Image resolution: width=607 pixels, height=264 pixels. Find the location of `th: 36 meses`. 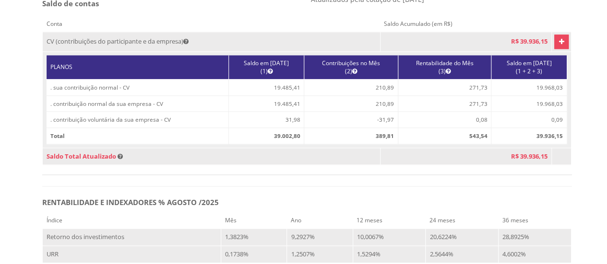

th: 36 meses is located at coordinates (535, 221).